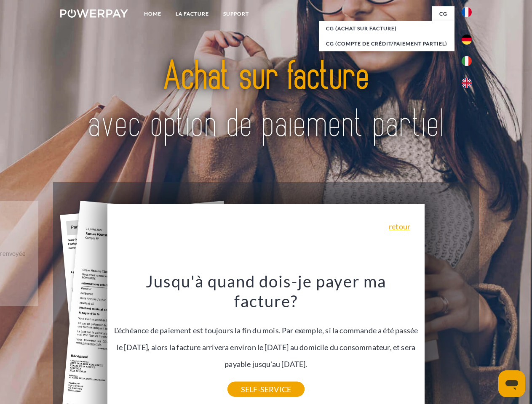 This screenshot has width=532, height=404. Describe the element at coordinates (266, 330) in the screenshot. I see `div: L'échéance de paiement est toujours la fin du mois. Par exemple, si la commande a été passée le [...` at that location.